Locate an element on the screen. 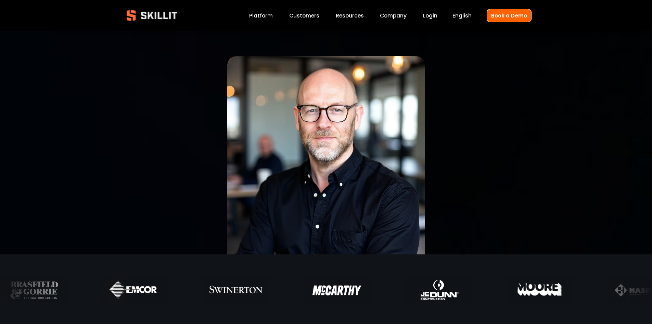 Image resolution: width=652 pixels, height=324 pixels. a: folder dropdown is located at coordinates (350, 15).